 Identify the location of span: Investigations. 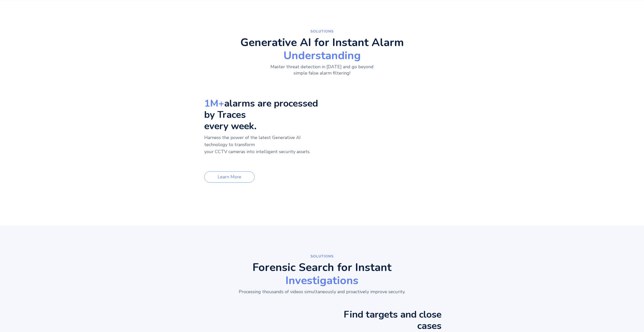
(322, 280).